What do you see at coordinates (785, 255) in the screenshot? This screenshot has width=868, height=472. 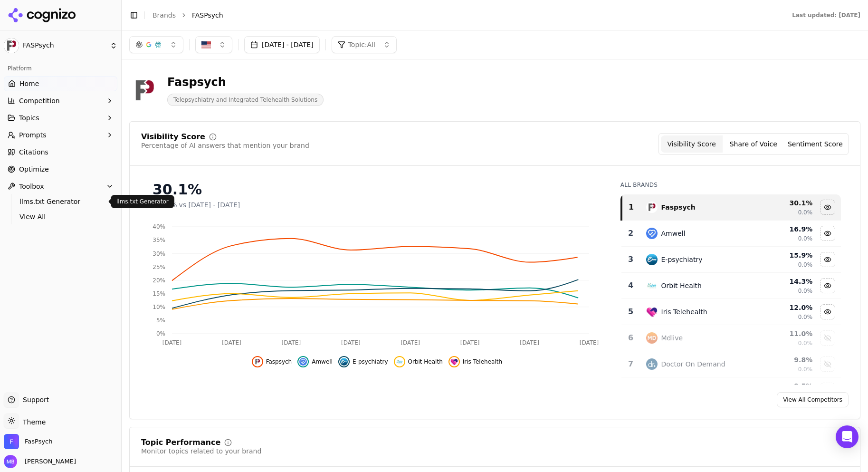 I see `div: 15.9 %` at bounding box center [785, 255].